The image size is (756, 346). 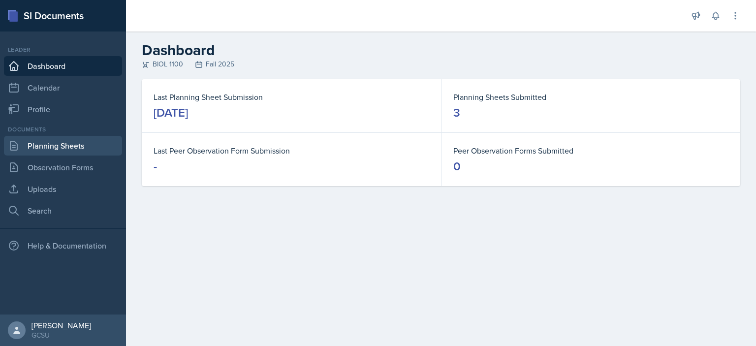 What do you see at coordinates (63, 146) in the screenshot?
I see `a: Planning Sheets` at bounding box center [63, 146].